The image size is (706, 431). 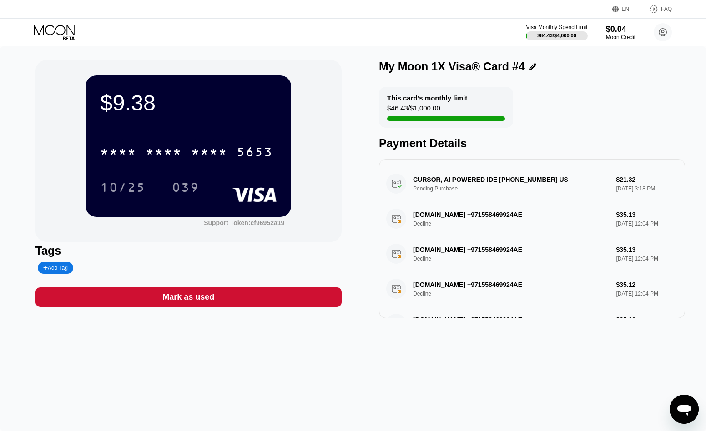 I want to click on div: $9.38, so click(x=188, y=103).